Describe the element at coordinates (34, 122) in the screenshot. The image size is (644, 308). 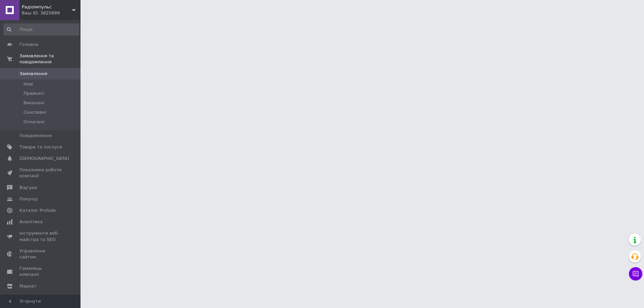
I see `span: Оплачені` at that location.